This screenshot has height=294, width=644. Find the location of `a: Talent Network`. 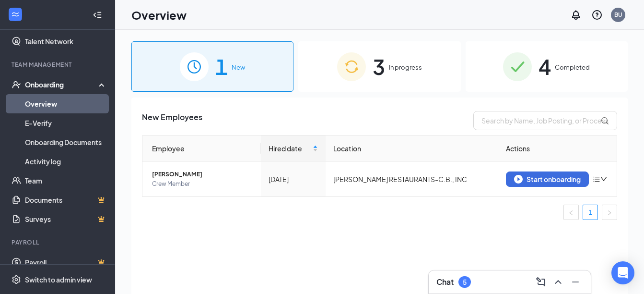

a: Talent Network is located at coordinates (66, 42).